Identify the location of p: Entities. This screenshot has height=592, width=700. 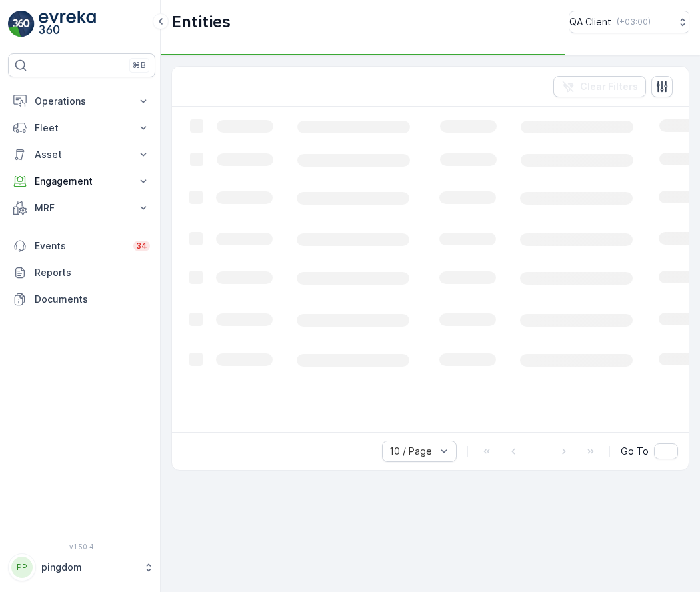
(200, 22).